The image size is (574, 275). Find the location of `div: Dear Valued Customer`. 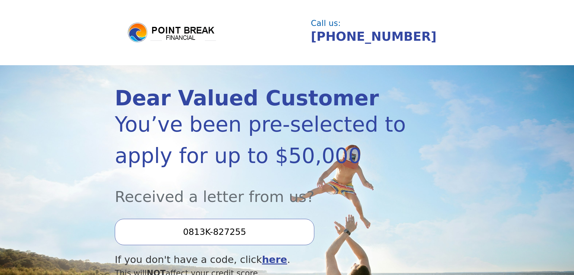

div: Dear Valued Customer is located at coordinates (261, 98).